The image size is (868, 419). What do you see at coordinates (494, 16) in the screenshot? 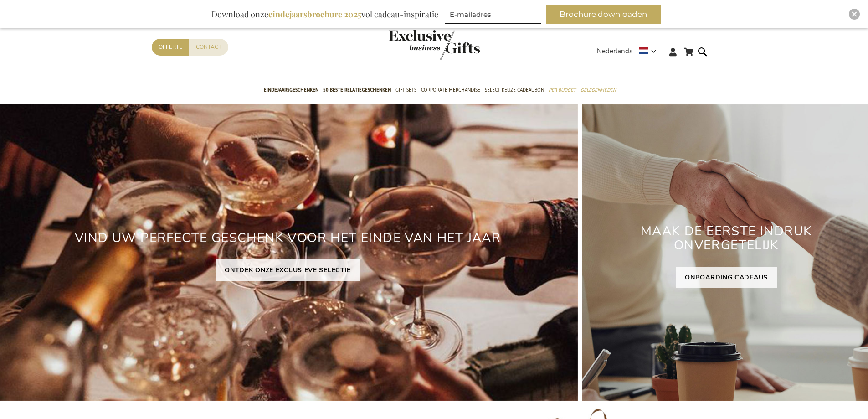
I see `form: marketing offers and promotions` at bounding box center [494, 16].